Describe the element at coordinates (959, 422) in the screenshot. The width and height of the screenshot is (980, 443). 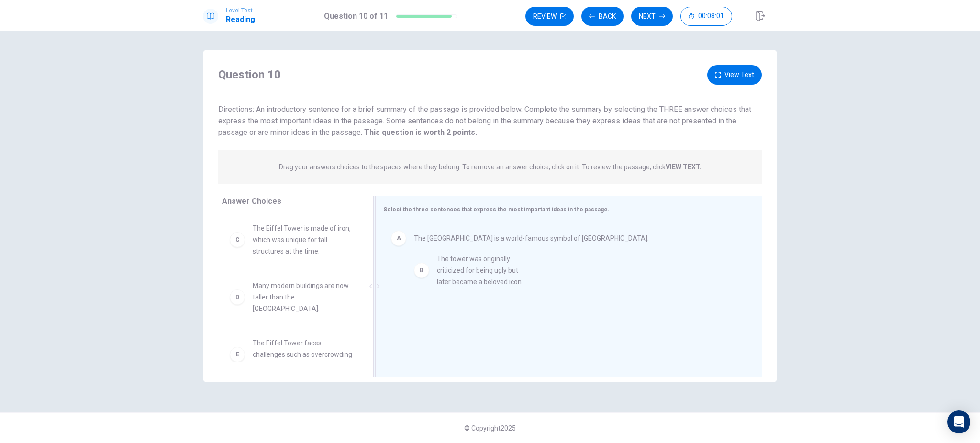
I see `div: Open Intercom Messenger` at that location.